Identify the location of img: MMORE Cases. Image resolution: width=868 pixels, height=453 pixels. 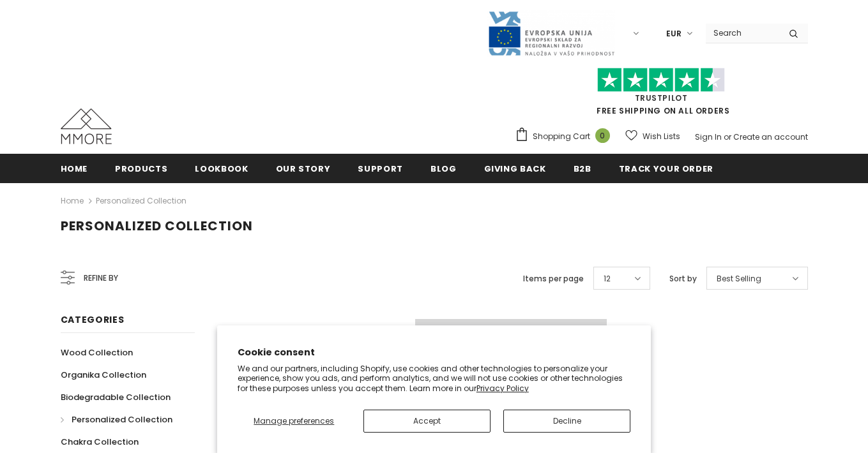
(86, 127).